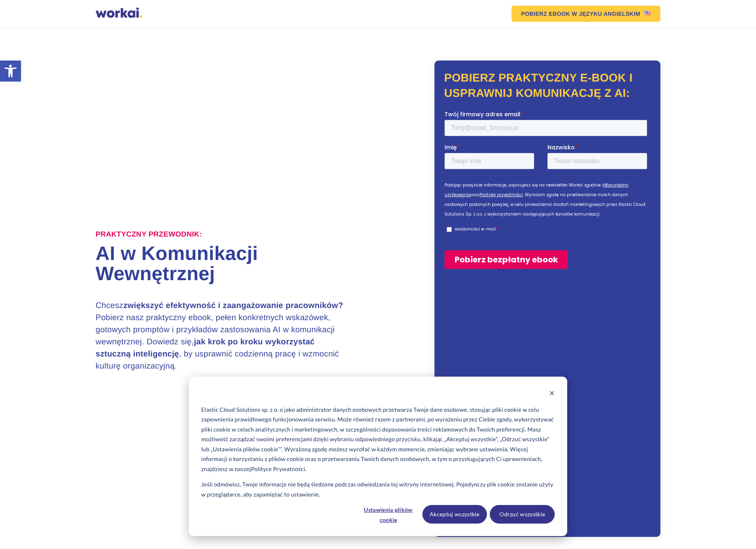  I want to click on a: Polityce Prywatności., so click(279, 469).